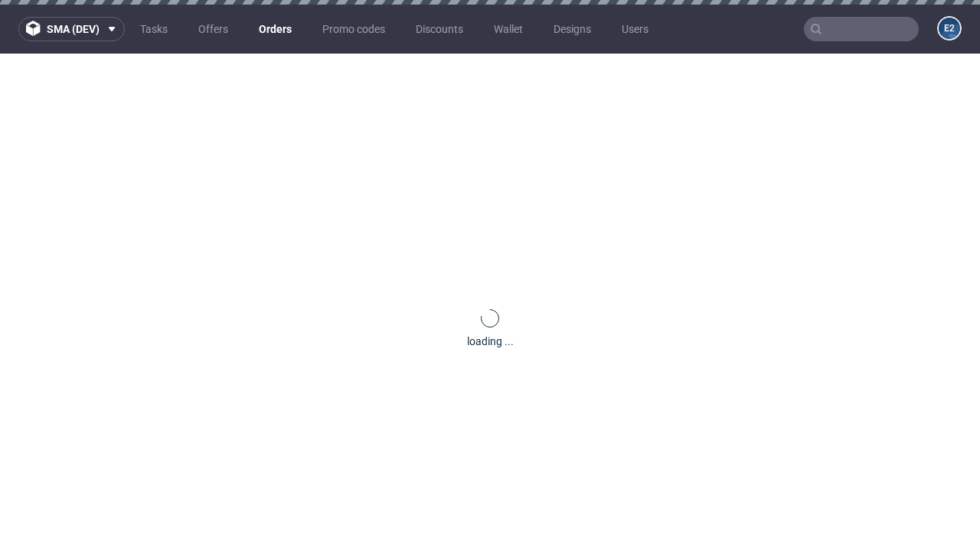 The height and width of the screenshot is (551, 980). What do you see at coordinates (213, 29) in the screenshot?
I see `a: Offers` at bounding box center [213, 29].